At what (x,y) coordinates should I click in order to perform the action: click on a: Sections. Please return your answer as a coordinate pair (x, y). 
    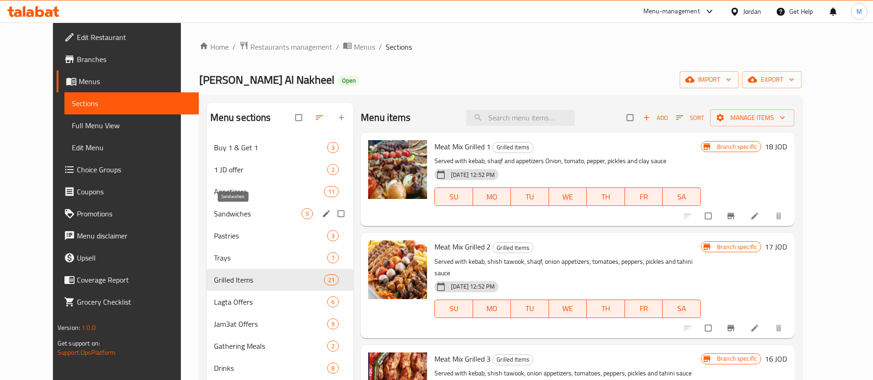
    Looking at the image, I should click on (132, 104).